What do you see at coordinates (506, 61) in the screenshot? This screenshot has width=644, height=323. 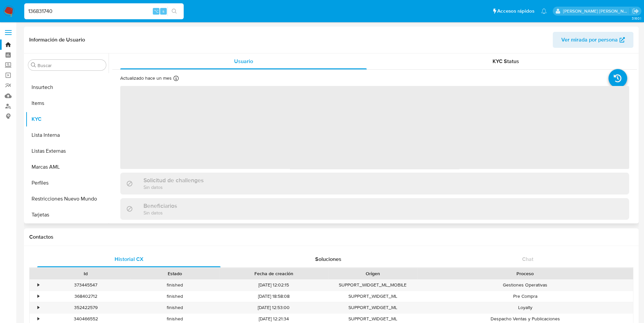 I see `span: KYC Status` at bounding box center [506, 61].